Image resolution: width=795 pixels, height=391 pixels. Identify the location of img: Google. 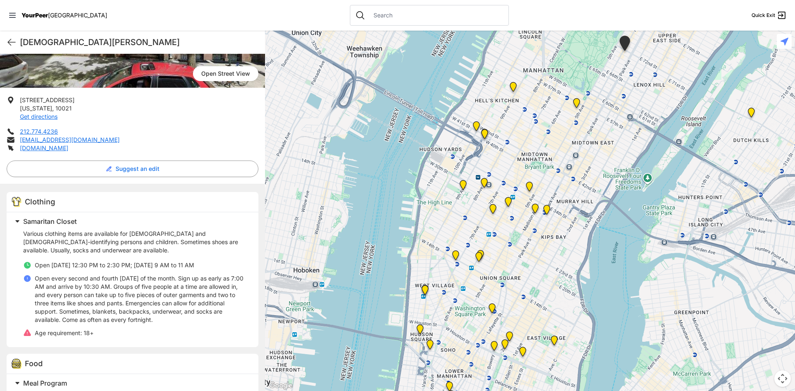
(281, 386).